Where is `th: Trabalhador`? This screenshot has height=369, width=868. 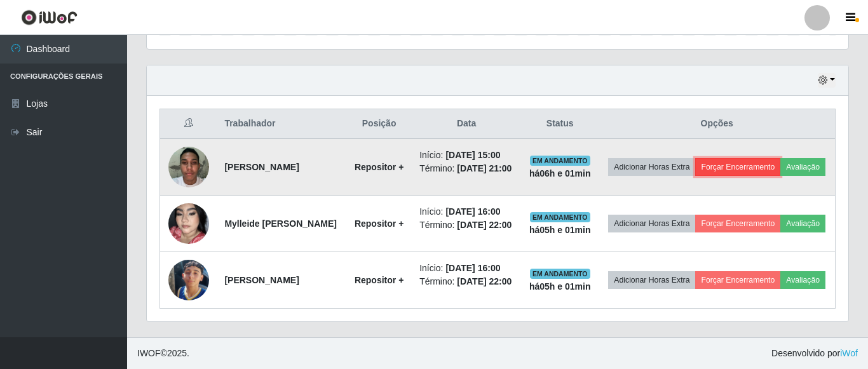
th: Trabalhador is located at coordinates (282, 124).